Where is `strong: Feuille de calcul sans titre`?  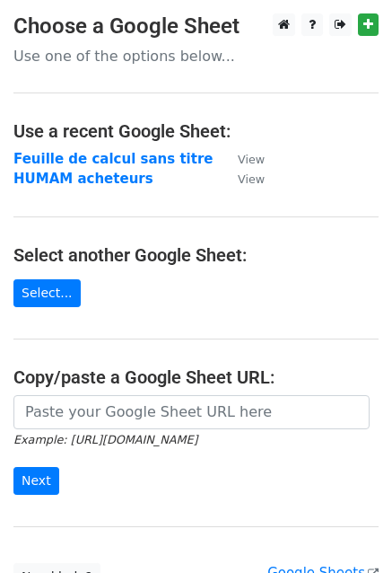 strong: Feuille de calcul sans titre is located at coordinates (114, 159).